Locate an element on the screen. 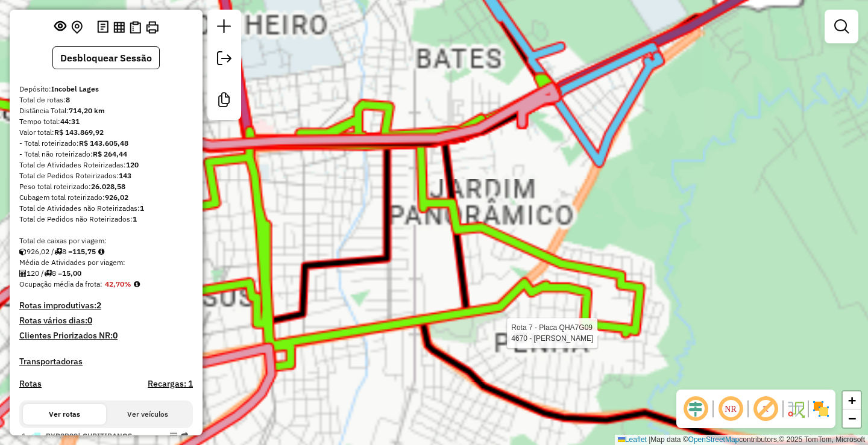  i: Meta Caixas/viagem: 1,00 Diferença: 114,75 is located at coordinates (102, 252).